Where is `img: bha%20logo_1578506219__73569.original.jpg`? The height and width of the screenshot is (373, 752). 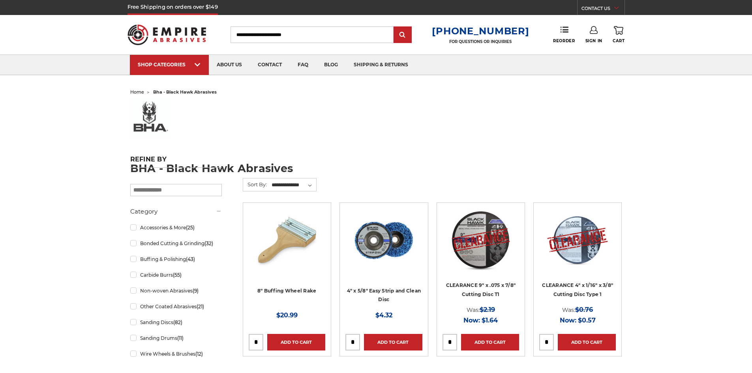 img: bha%20logo_1578506219__73569.original.jpg is located at coordinates (150, 118).